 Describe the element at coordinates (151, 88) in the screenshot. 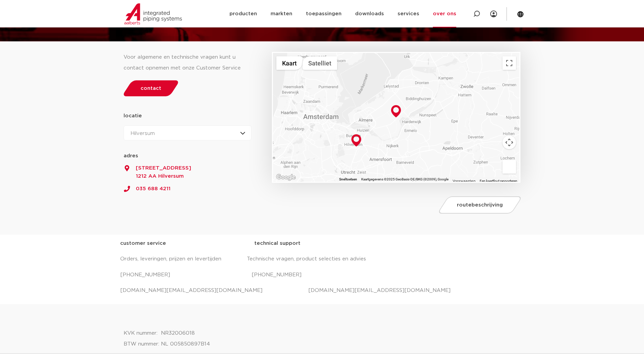

I see `a: contact` at that location.